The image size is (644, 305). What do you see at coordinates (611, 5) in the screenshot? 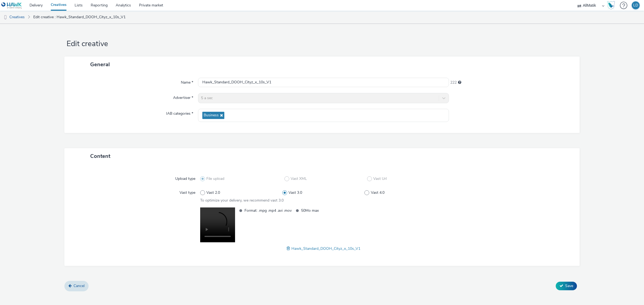
I see `img: Hawk Academy` at bounding box center [611, 5].